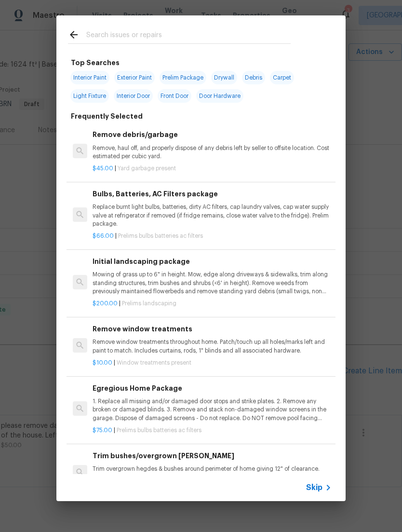  What do you see at coordinates (102, 363) in the screenshot?
I see `span: $10.00` at bounding box center [102, 363].